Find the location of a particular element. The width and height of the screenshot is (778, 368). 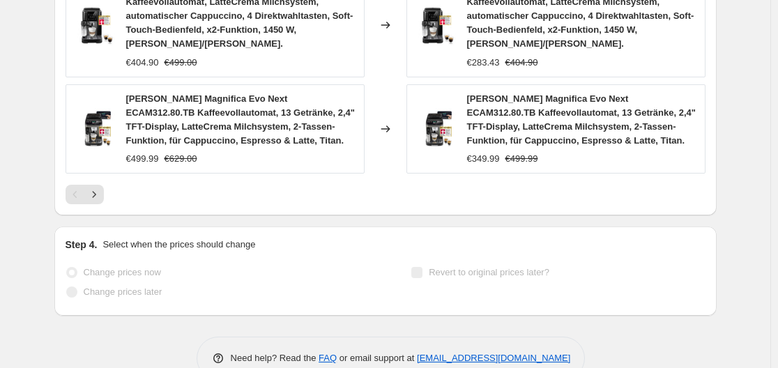

span: or email support at is located at coordinates (376, 357).